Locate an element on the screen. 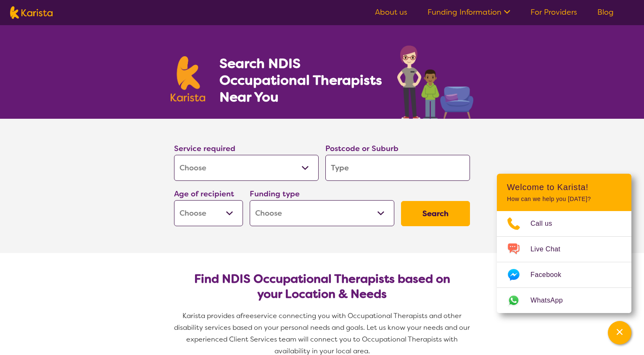 The image size is (644, 355). button: Channel Menu is located at coordinates (620, 333).